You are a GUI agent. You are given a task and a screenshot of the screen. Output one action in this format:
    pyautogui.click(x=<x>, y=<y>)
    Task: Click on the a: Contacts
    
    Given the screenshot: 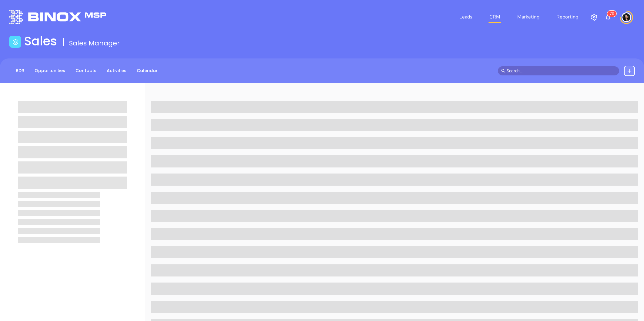 What is the action you would take?
    pyautogui.click(x=86, y=71)
    